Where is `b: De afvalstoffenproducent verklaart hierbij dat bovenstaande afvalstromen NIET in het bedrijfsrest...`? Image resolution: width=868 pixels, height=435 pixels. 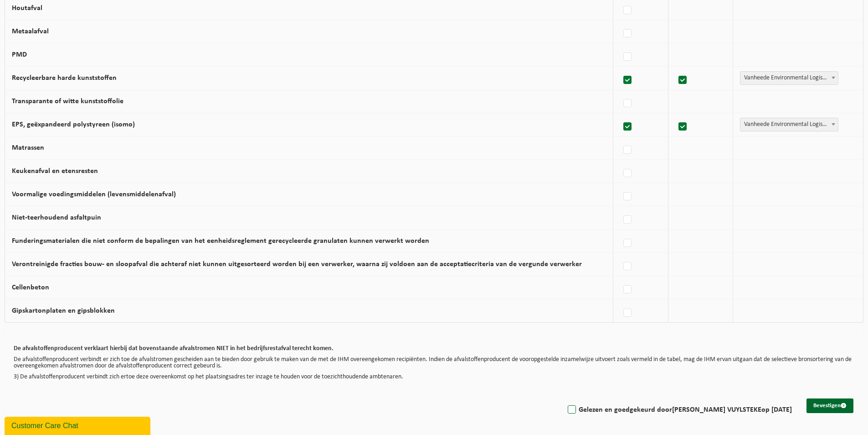
b: De afvalstoffenproducent verklaart hierbij dat bovenstaande afvalstromen NIET in het bedrijfsrest... is located at coordinates (173, 348).